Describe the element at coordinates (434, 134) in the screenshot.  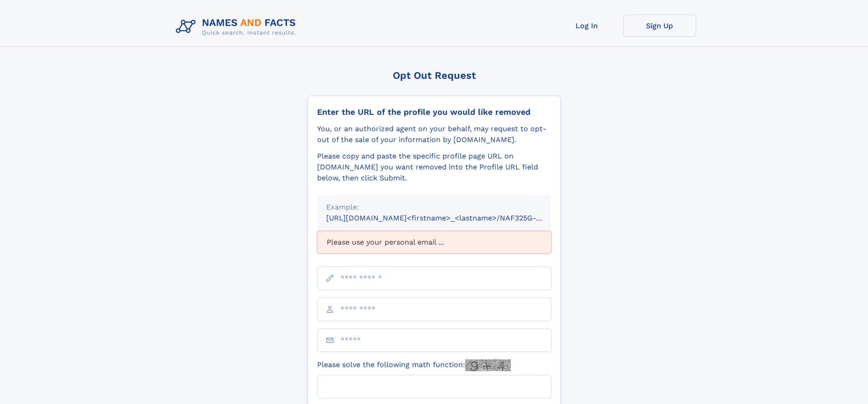
I see `div: You, or an authorized agent on your behalf, may request to opt-out of the sale of your informatio...` at that location.